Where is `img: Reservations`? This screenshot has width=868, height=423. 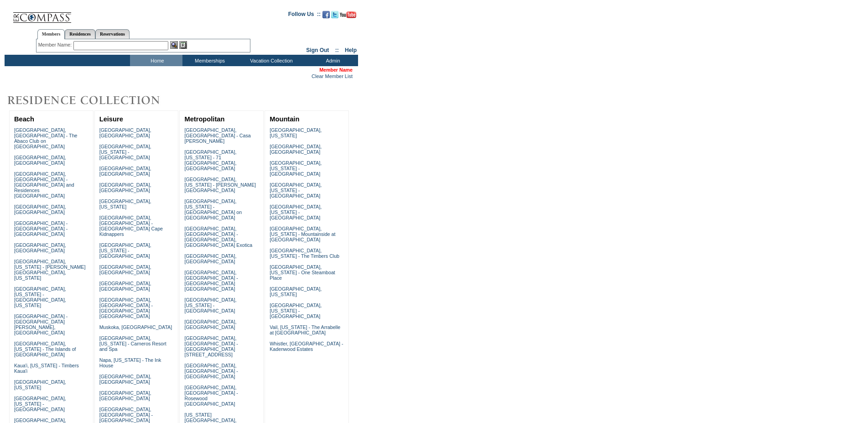
img: Reservations is located at coordinates (183, 45).